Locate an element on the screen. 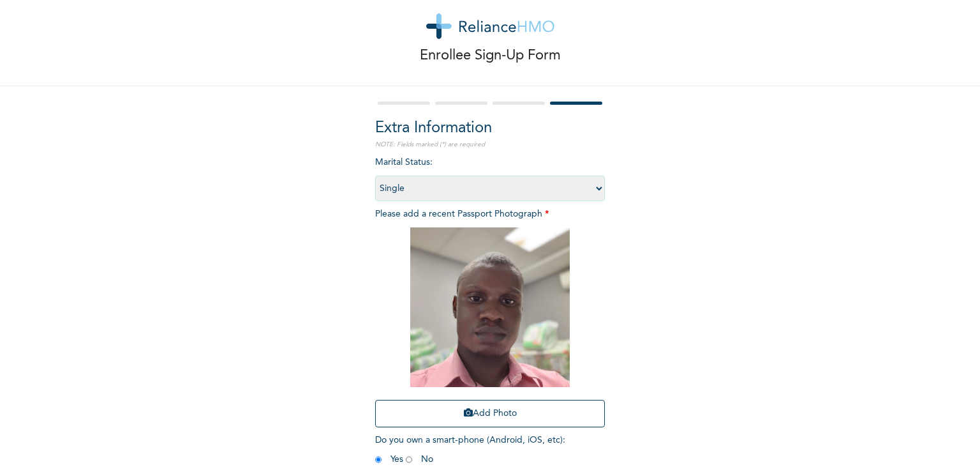 Image resolution: width=980 pixels, height=474 pixels. img: logo is located at coordinates (490, 27).